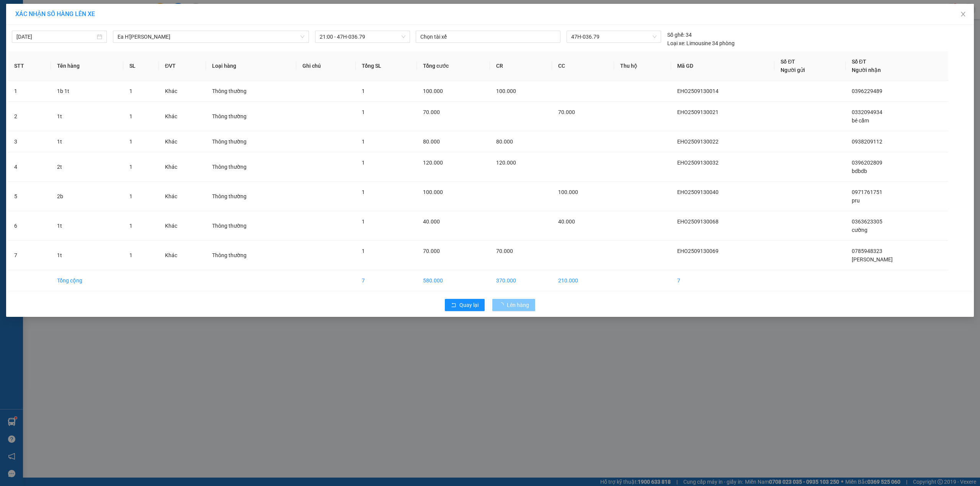  I want to click on th: Tổng cước, so click(453, 66).